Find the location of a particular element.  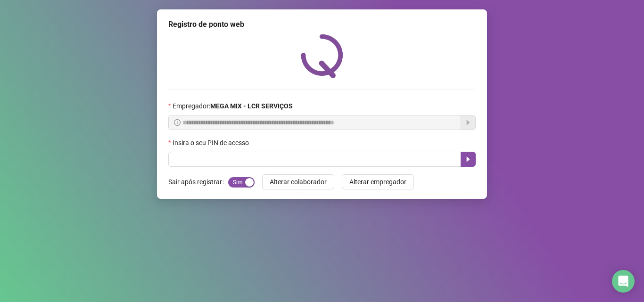

span: Alterar colaborador is located at coordinates (298, 182).